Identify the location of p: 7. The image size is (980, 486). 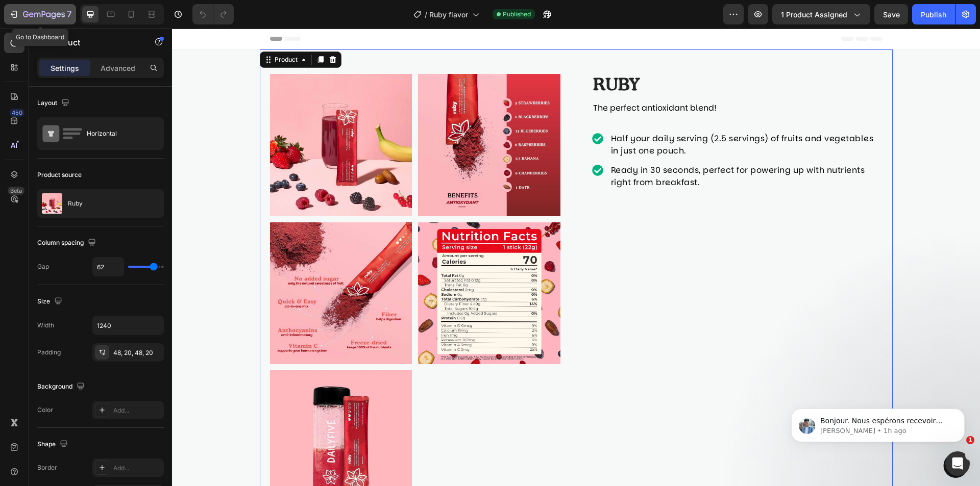
(69, 14).